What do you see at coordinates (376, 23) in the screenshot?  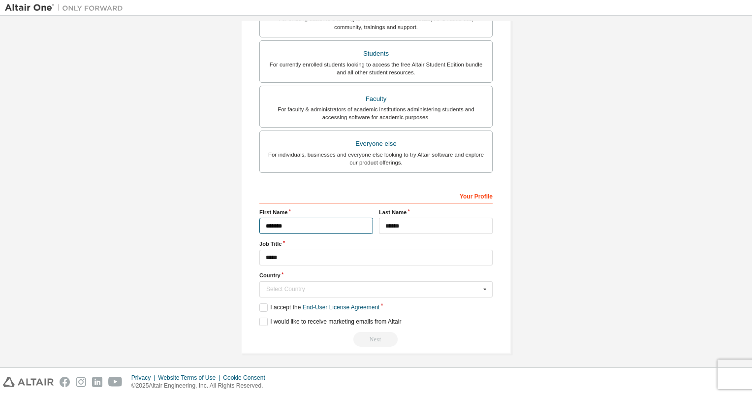 I see `div: For existing customers looking to access software downloads, HPC resources, community, trainings ...` at bounding box center [376, 23].